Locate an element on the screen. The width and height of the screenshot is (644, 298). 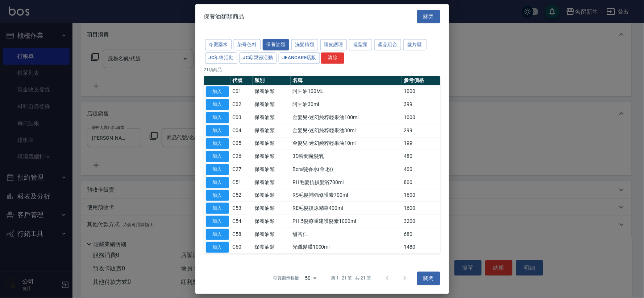
td: C60 is located at coordinates (242, 247).